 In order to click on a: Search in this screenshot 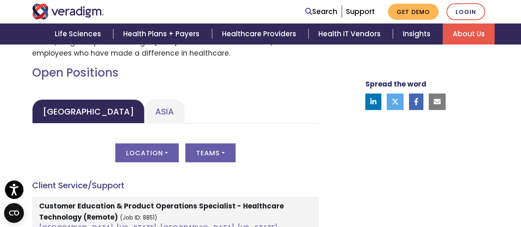, I will do `click(321, 12)`.